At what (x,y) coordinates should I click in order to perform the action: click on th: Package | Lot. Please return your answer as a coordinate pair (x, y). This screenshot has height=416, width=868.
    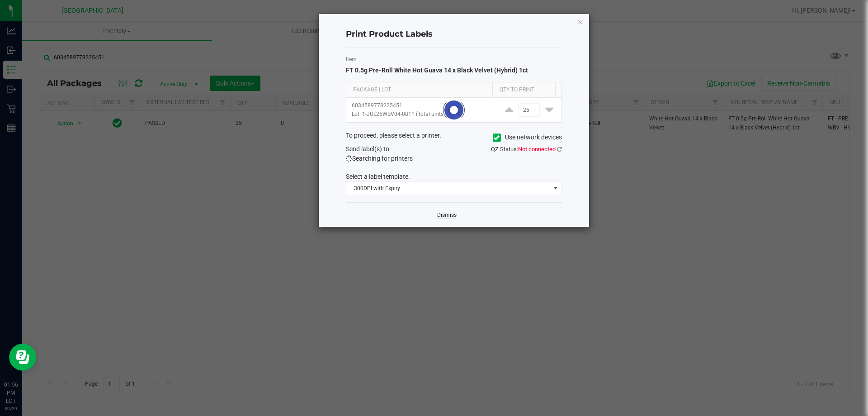
    Looking at the image, I should click on (419, 90).